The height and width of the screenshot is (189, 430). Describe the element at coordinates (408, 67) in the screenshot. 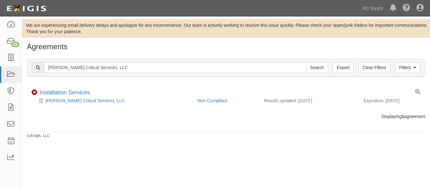

I see `a: Filters` at that location.